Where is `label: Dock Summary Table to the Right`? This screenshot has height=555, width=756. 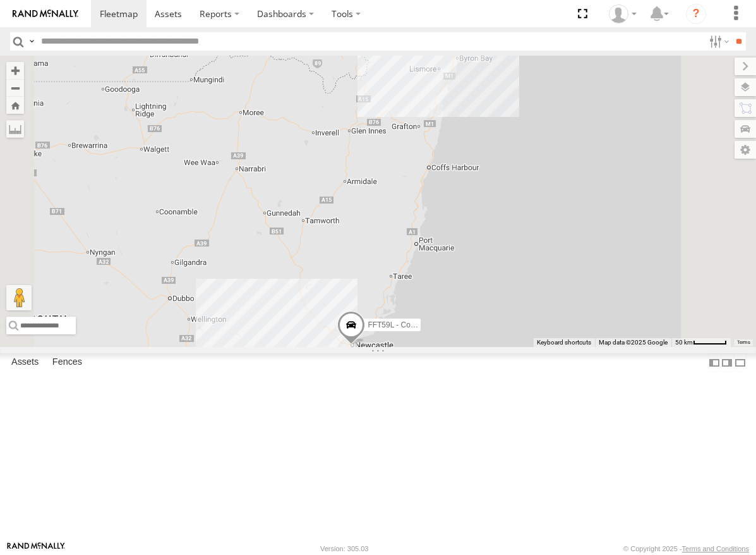 label: Dock Summary Table to the Right is located at coordinates (727, 362).